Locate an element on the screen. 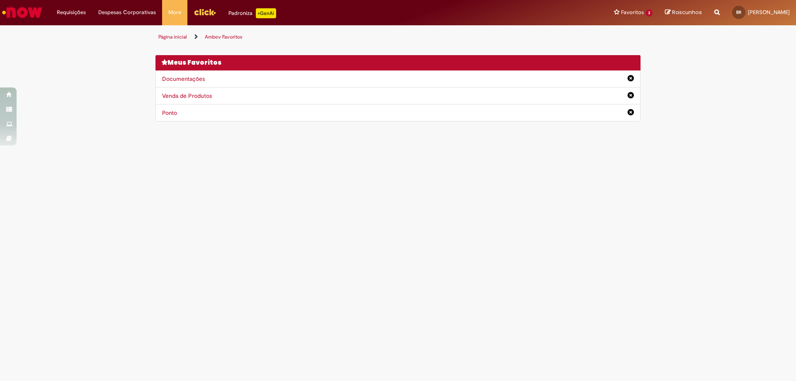  img: click_logo_yellow_360x200.png is located at coordinates (205, 12).